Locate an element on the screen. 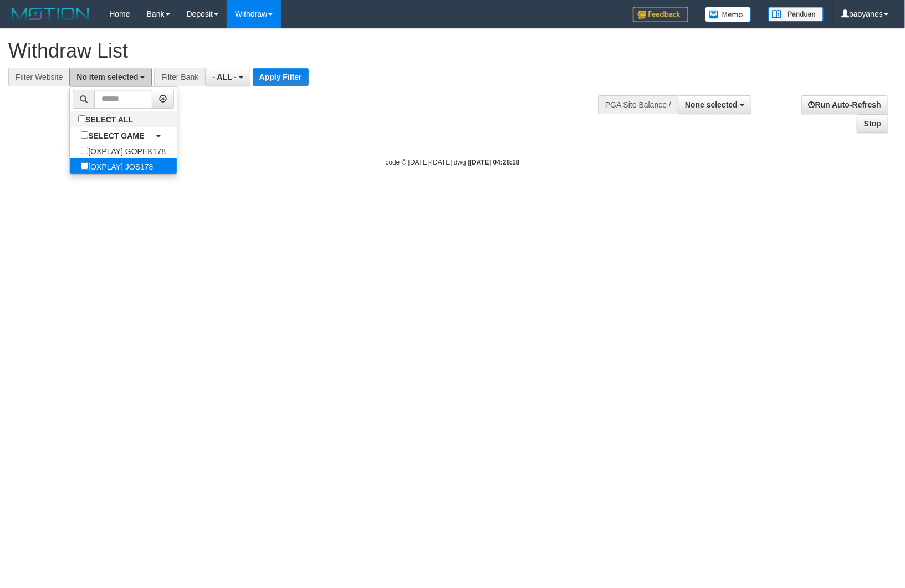  div: Filter Website is located at coordinates (39, 77).